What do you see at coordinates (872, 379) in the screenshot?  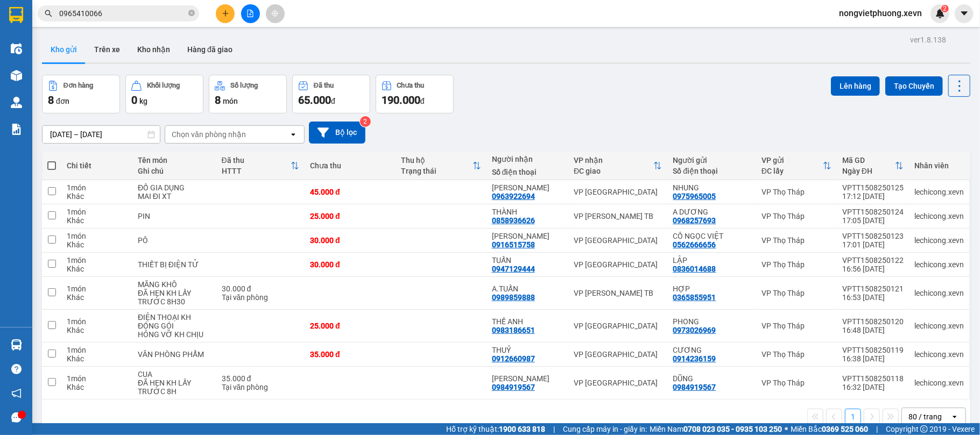 I see `div: VPTT1508250118` at bounding box center [872, 379].